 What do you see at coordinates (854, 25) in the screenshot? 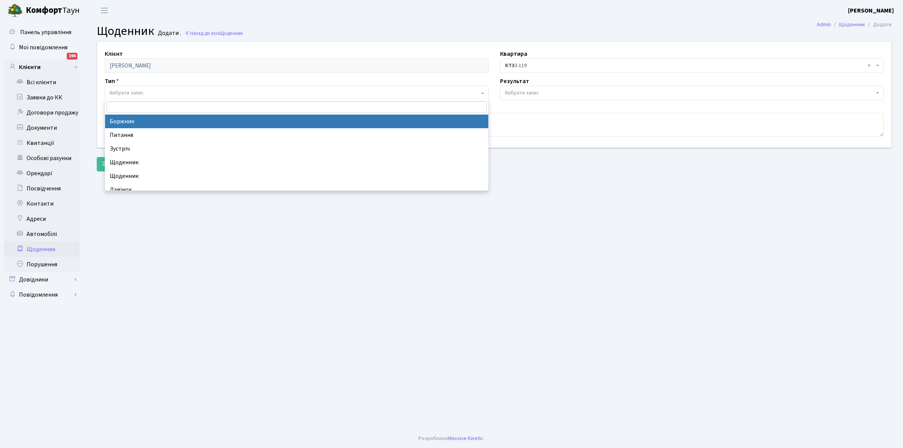
I see `nav: breadcrumb` at bounding box center [854, 25].